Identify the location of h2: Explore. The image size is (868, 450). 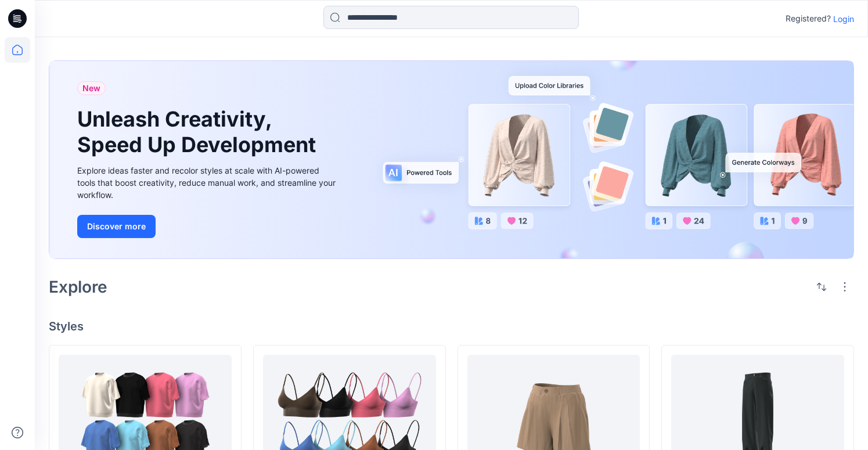
(78, 287).